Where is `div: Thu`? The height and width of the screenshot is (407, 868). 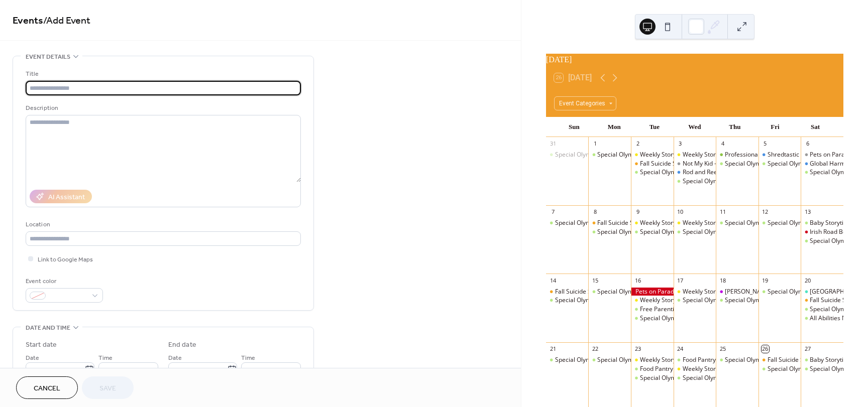 div: Thu is located at coordinates (735, 127).